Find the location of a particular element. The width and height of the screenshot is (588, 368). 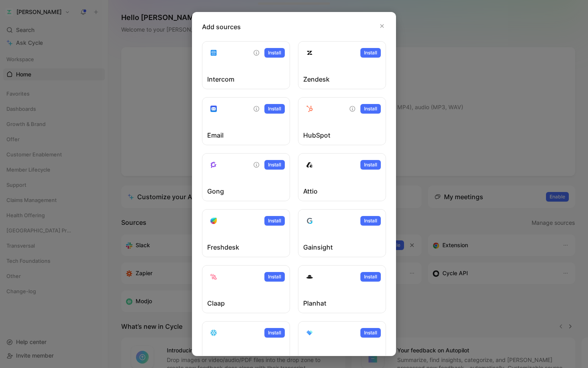

div: Claap is located at coordinates (246, 276).